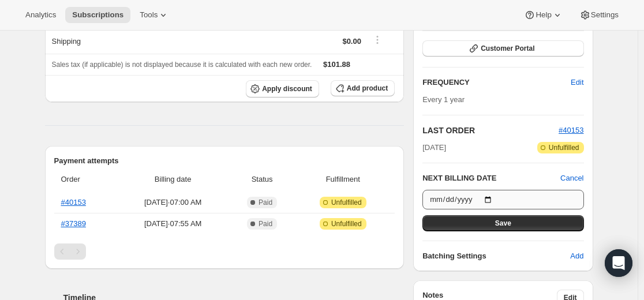  Describe the element at coordinates (182, 64) in the screenshot. I see `span: Sales tax (if applicable) is not displayed because it is calculated with each new order.` at that location.